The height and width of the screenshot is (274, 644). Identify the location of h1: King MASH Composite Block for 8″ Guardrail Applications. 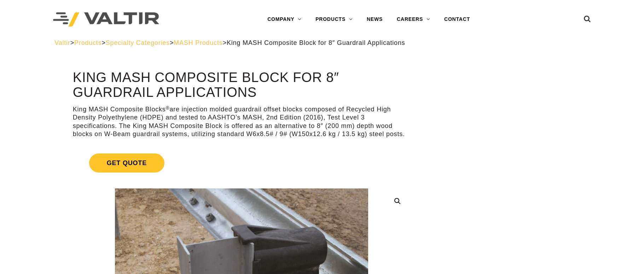
(242, 85).